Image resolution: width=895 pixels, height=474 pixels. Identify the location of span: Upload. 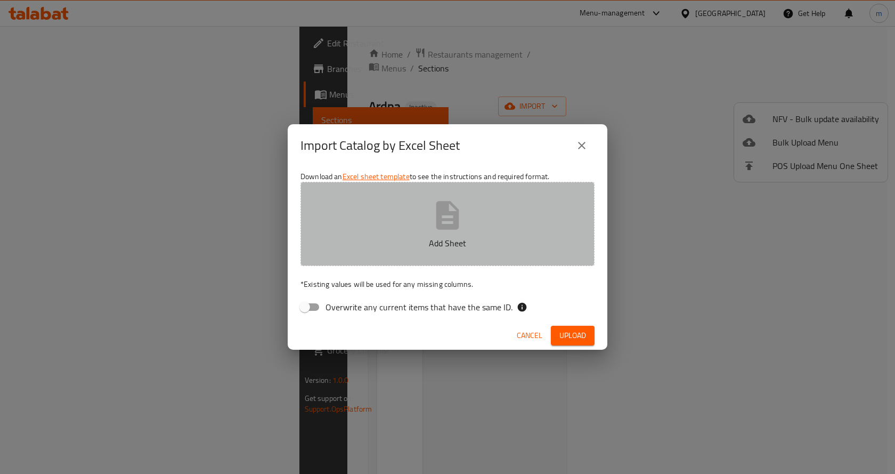
(573, 335).